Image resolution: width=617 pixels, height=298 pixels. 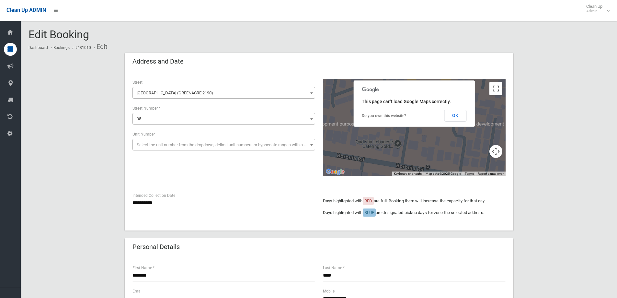 I want to click on button: OK, so click(x=455, y=116).